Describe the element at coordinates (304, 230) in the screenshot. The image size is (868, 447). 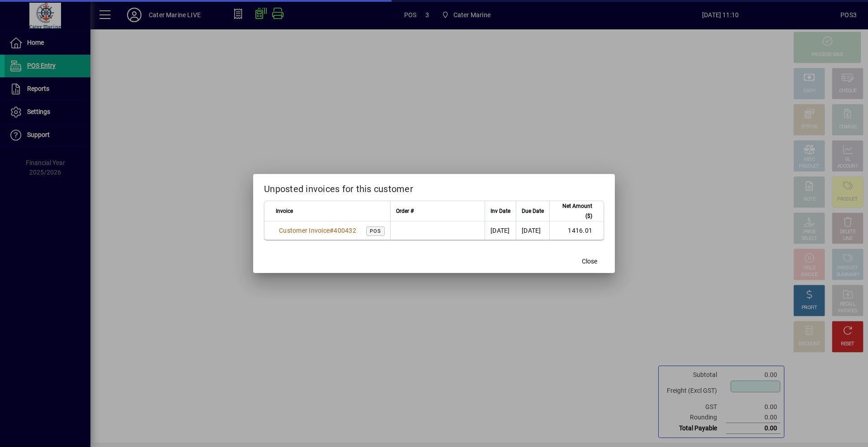
I see `span: Customer Invoice` at that location.